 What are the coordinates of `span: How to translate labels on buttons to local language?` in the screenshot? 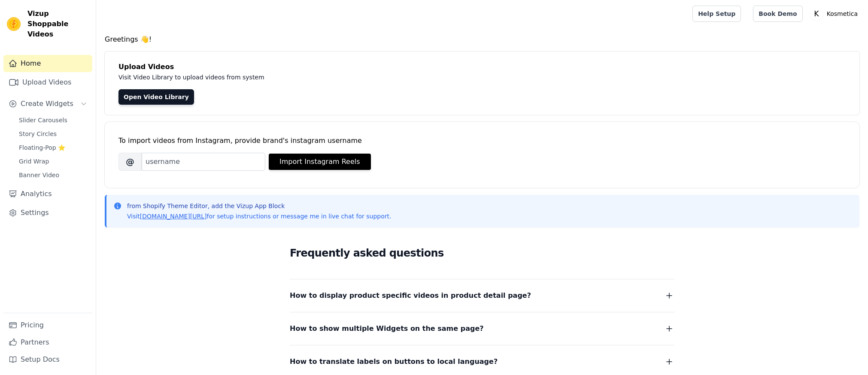 It's located at (393, 362).